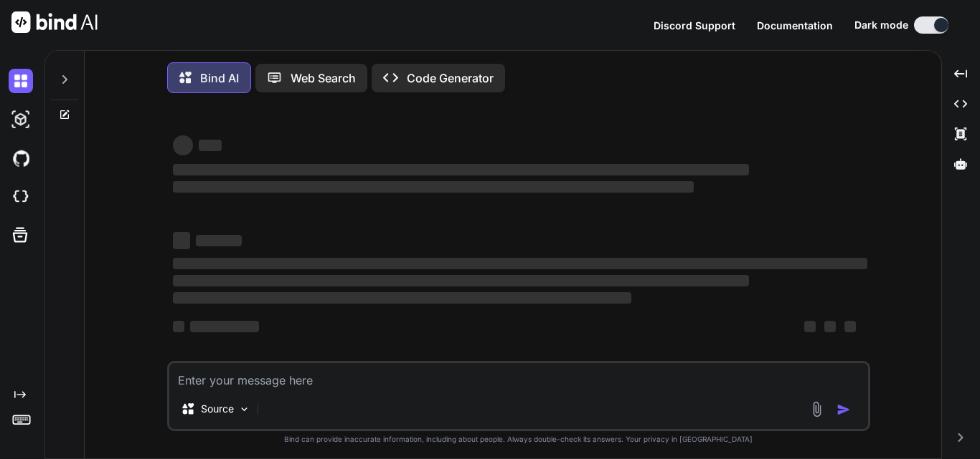 The height and width of the screenshot is (459, 980). What do you see at coordinates (449, 78) in the screenshot?
I see `p: Code Generator` at bounding box center [449, 78].